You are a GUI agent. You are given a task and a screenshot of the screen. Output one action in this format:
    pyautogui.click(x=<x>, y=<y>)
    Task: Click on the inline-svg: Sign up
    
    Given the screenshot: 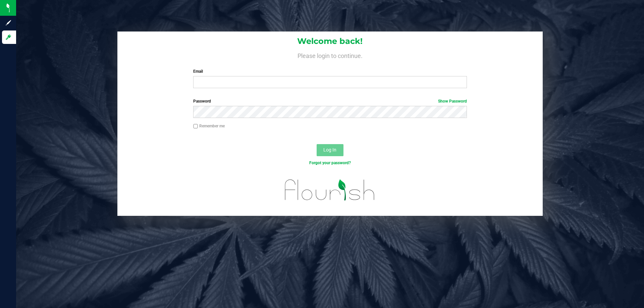 What is the action you would take?
    pyautogui.click(x=9, y=23)
    